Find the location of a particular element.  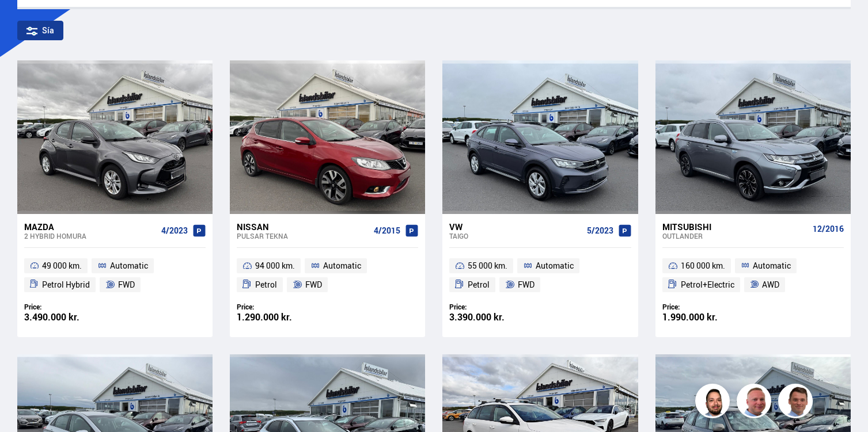

div: Outlander is located at coordinates (735, 236).